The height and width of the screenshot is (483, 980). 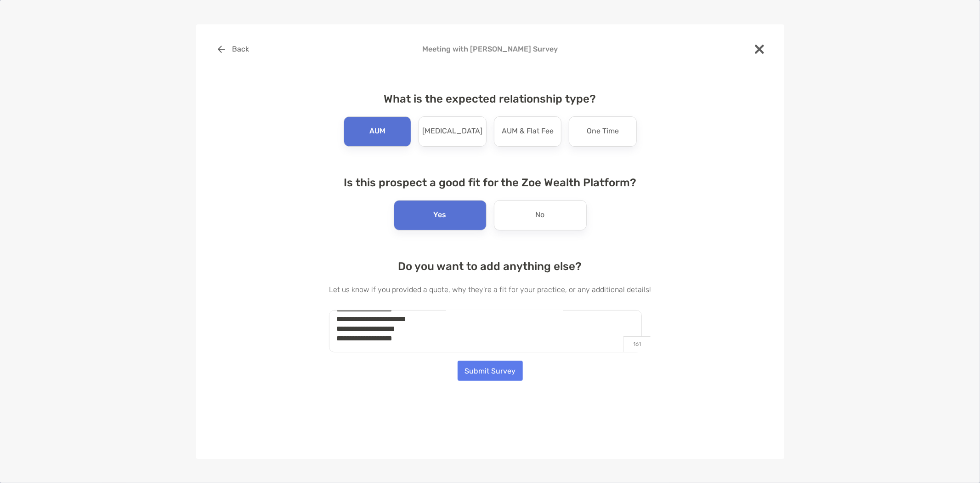 I want to click on p: AUM, so click(x=377, y=131).